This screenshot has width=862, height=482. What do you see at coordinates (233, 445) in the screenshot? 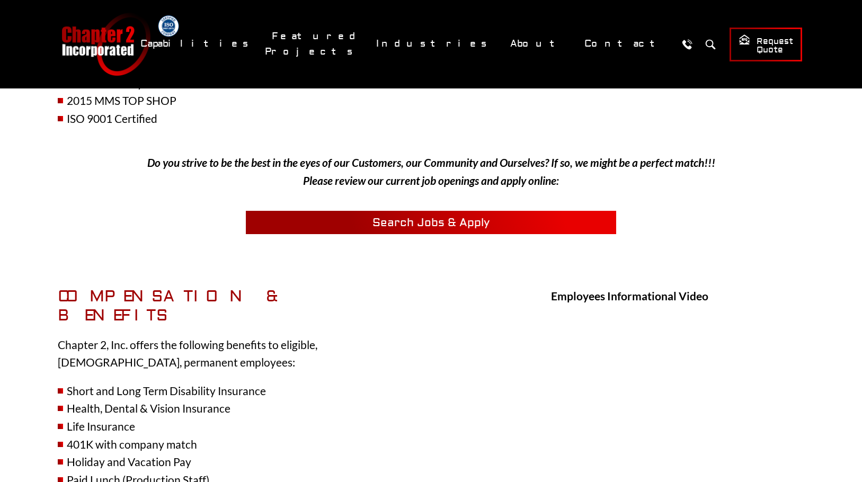
I see `li: 401K with company match` at bounding box center [233, 445].